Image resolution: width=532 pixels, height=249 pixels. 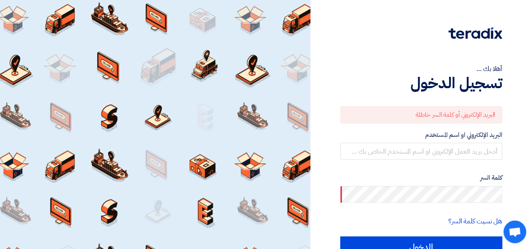 What do you see at coordinates (475, 222) in the screenshot?
I see `a: هل نسيت كلمة السر؟` at bounding box center [475, 222].